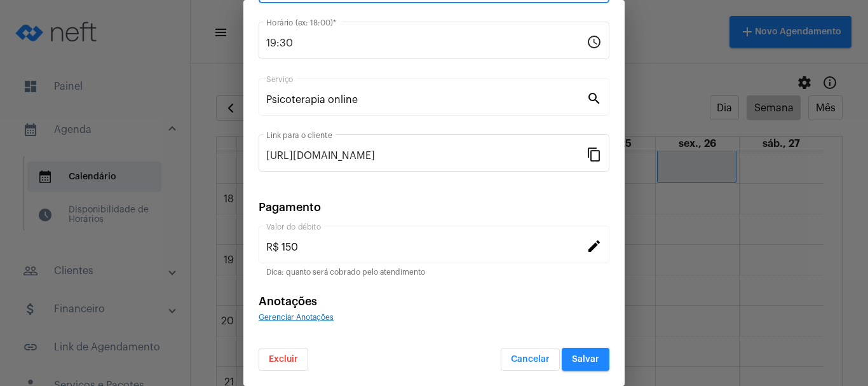 This screenshot has width=868, height=386. I want to click on input: Valor, so click(426, 247).